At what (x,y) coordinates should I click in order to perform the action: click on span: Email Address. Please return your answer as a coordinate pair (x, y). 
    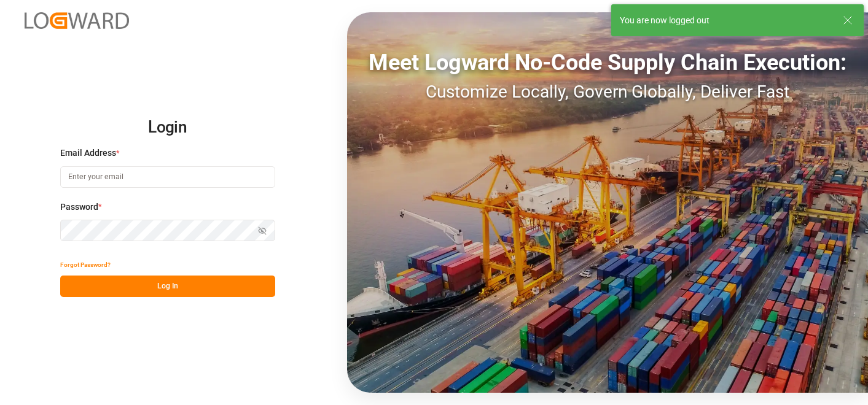
    Looking at the image, I should click on (88, 153).